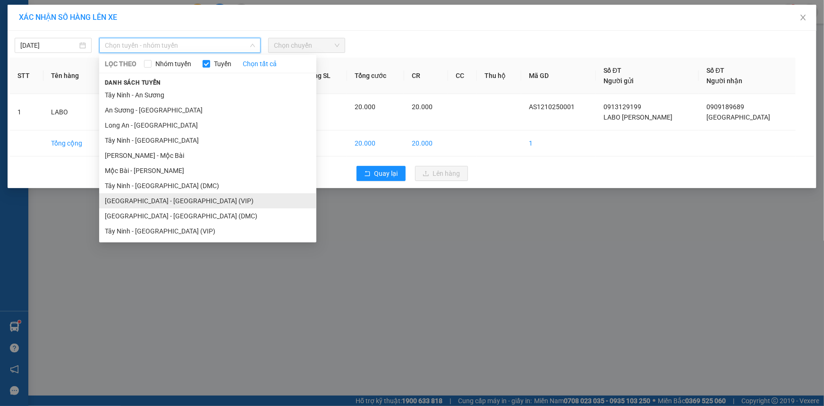 The width and height of the screenshot is (824, 406). What do you see at coordinates (375, 76) in the screenshot?
I see `th: Tổng cước` at bounding box center [375, 76].